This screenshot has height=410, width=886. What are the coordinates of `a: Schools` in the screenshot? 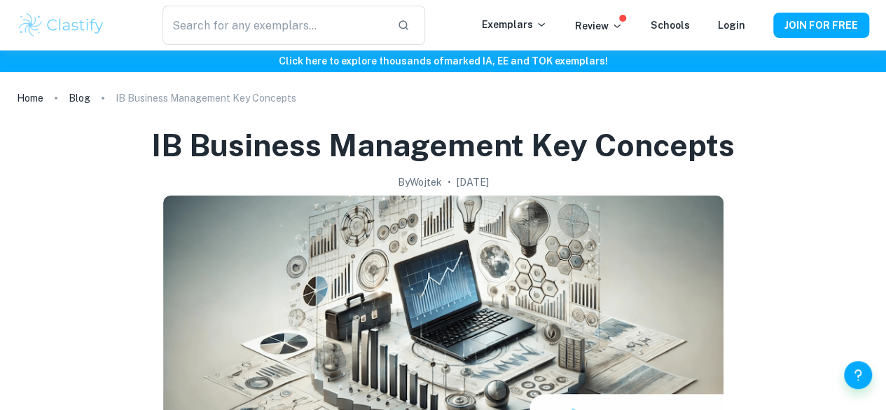 It's located at (670, 25).